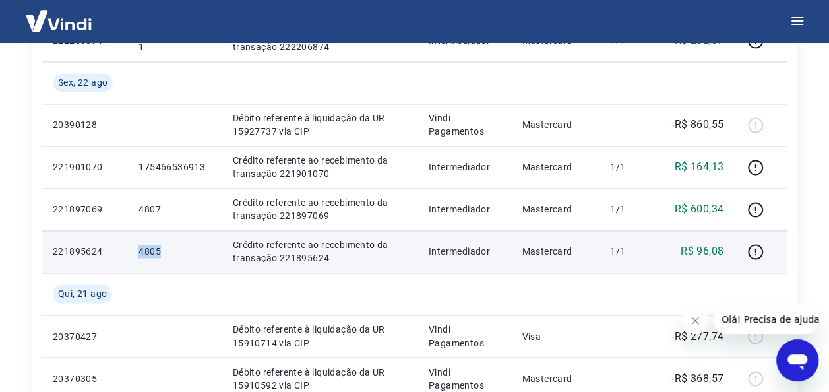 This screenshot has width=829, height=392. I want to click on p: -R$ 860,55, so click(697, 125).